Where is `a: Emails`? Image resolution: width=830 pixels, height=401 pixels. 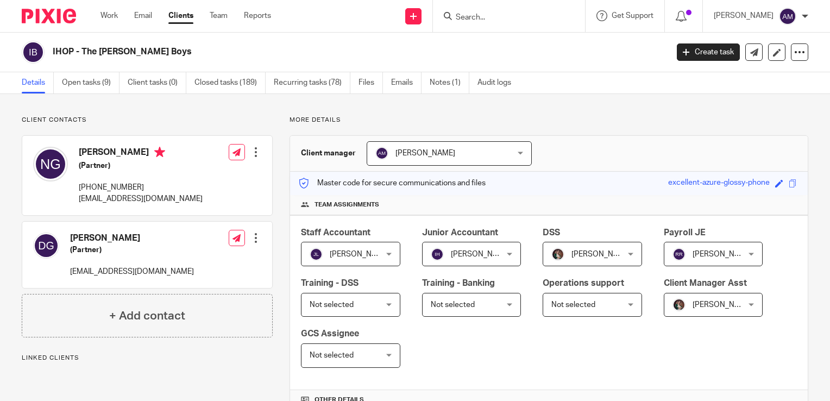 a: Emails is located at coordinates (406, 83).